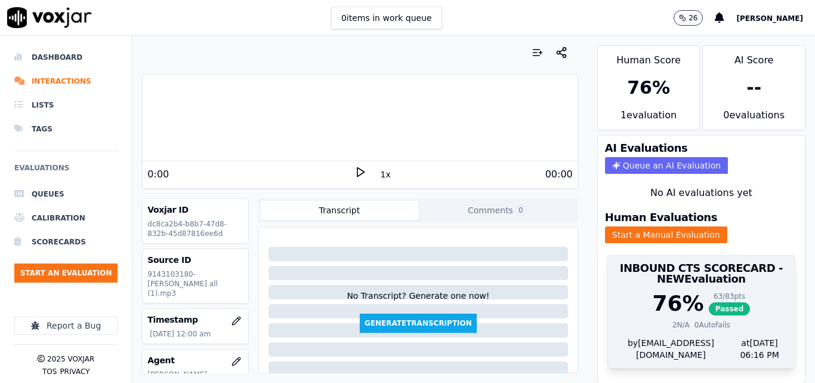  What do you see at coordinates (497, 210) in the screenshot?
I see `button: Comments` at bounding box center [497, 210].